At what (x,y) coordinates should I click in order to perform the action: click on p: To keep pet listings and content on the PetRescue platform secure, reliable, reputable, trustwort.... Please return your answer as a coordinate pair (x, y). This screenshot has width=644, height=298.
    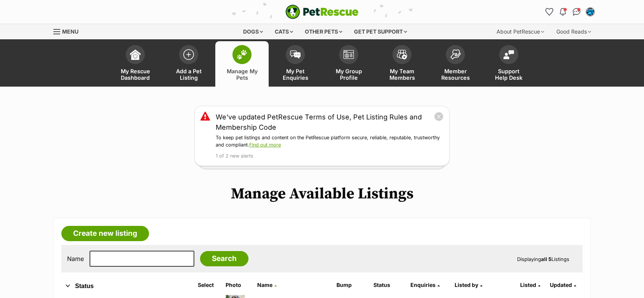
    Looking at the image, I should click on (330, 141).